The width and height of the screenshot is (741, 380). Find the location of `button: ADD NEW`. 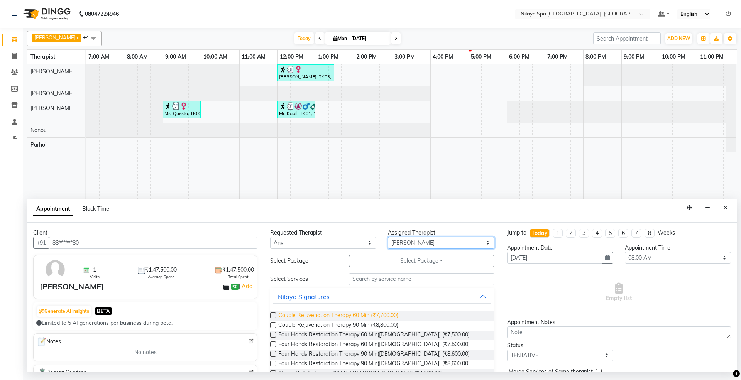

button: ADD NEW is located at coordinates (678, 39).